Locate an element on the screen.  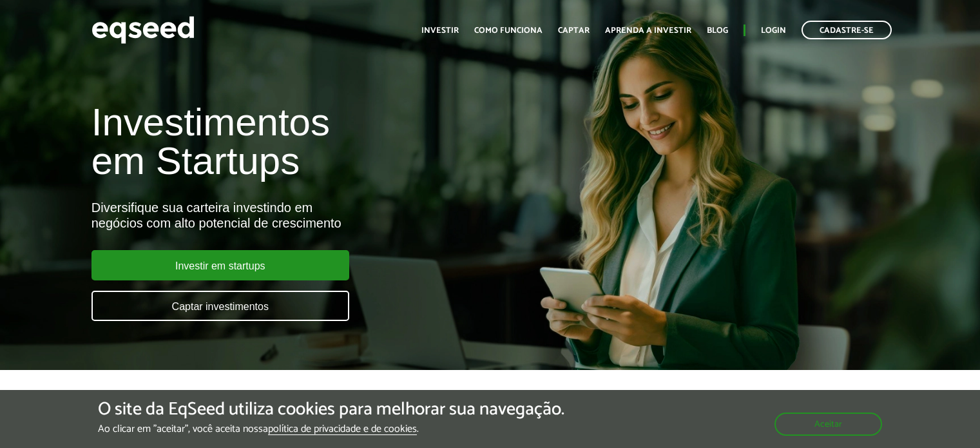
a: Captar investimentos is located at coordinates (220, 305).